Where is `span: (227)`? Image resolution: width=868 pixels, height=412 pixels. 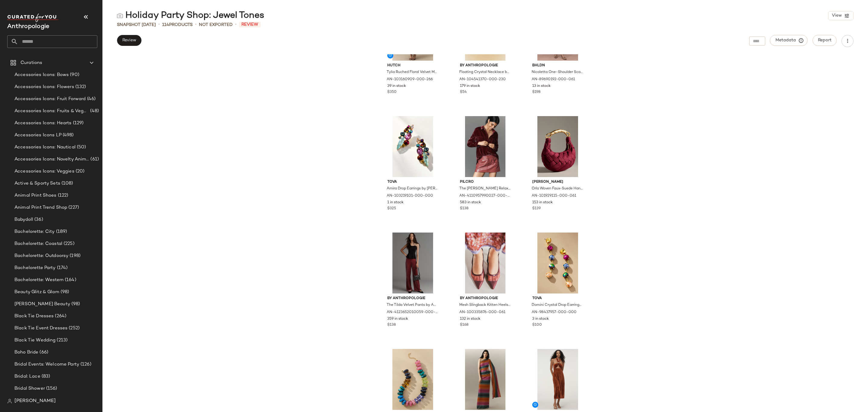
span: (227) is located at coordinates (73, 208).